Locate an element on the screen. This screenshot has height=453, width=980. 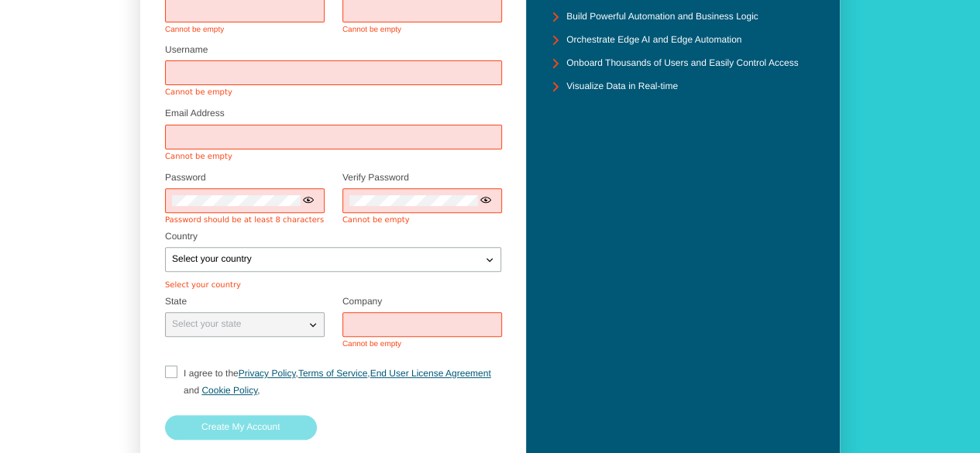
unity-typography: Visualize Data in Real-time is located at coordinates (622, 86).